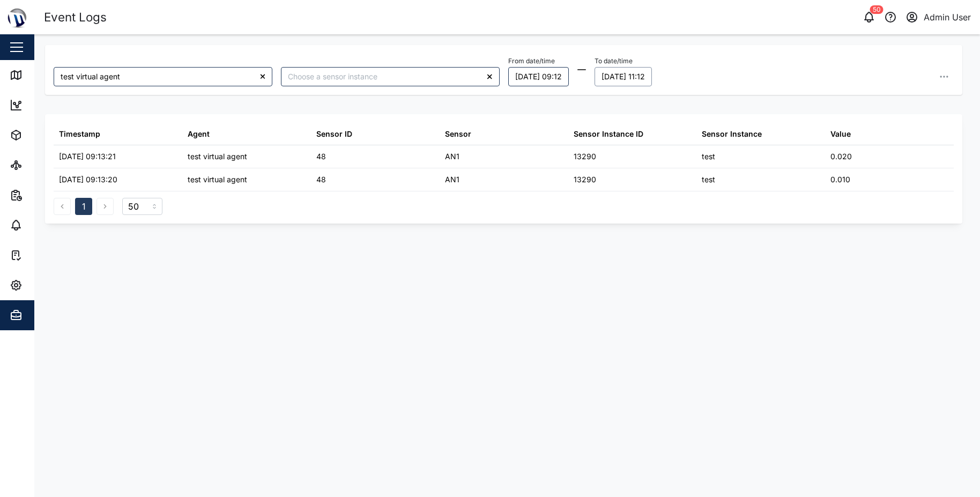 Image resolution: width=980 pixels, height=497 pixels. What do you see at coordinates (947, 17) in the screenshot?
I see `div: Admin User` at bounding box center [947, 17].